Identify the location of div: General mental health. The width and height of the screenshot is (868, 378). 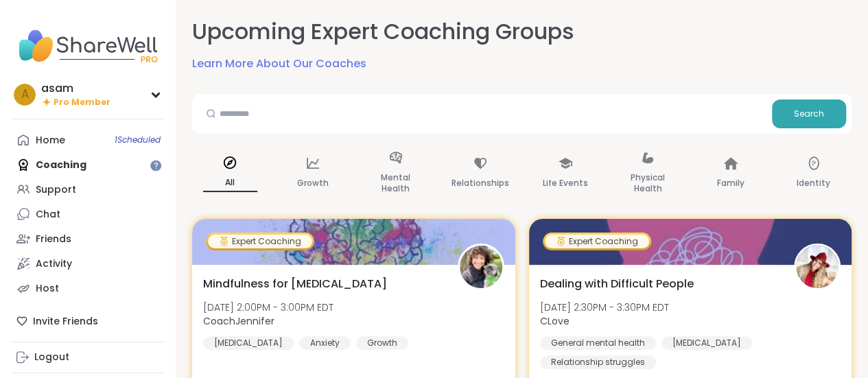
(597, 343).